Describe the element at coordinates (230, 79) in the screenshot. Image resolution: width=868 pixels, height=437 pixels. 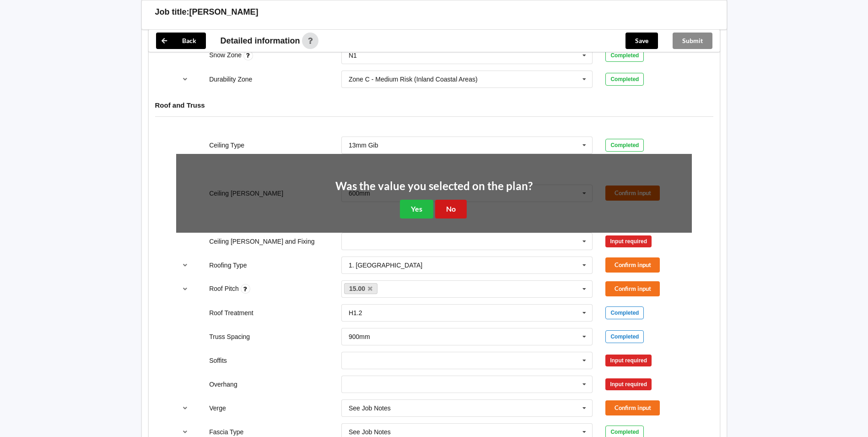
I see `label: Durability Zone` at that location.